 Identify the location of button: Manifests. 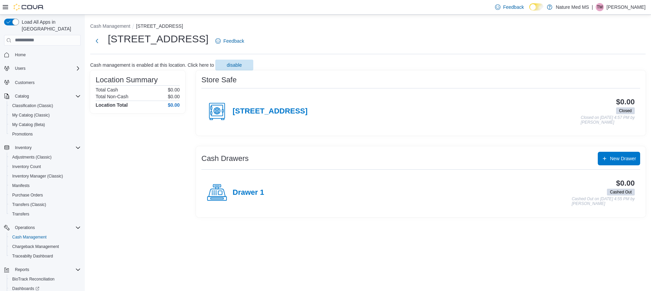
(45, 186).